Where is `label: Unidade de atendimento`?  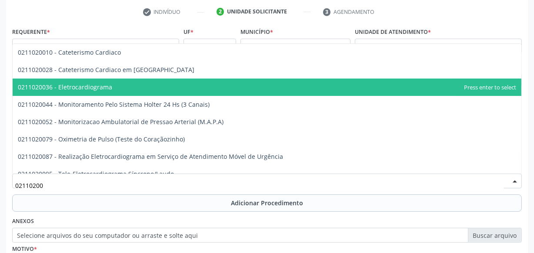
label: Unidade de atendimento is located at coordinates (392, 32).